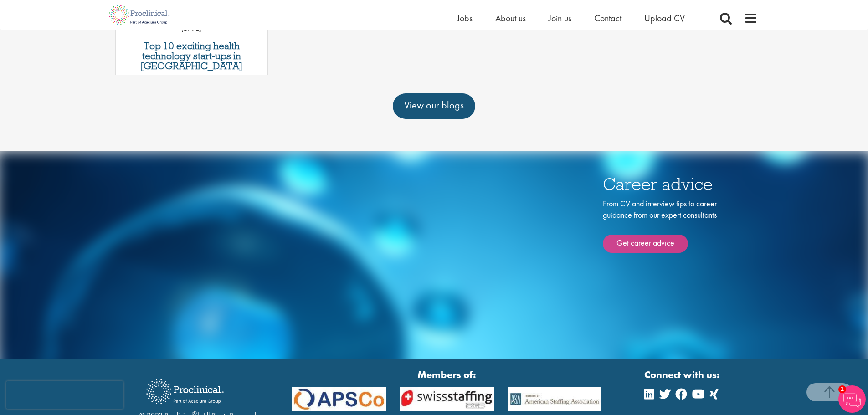 This screenshot has height=415, width=868. What do you see at coordinates (664, 18) in the screenshot?
I see `span: Upload CV` at bounding box center [664, 18].